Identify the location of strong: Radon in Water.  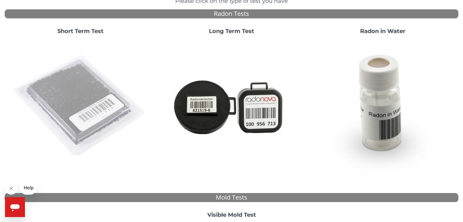
(382, 31).